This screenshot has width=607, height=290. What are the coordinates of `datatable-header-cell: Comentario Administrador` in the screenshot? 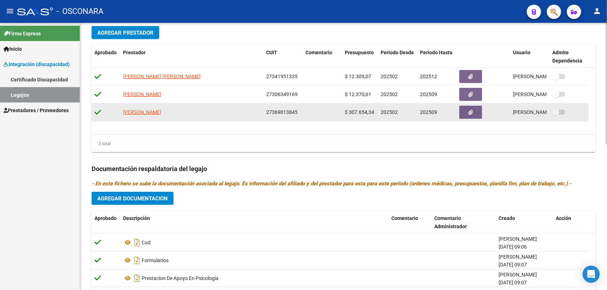 It's located at (463, 223).